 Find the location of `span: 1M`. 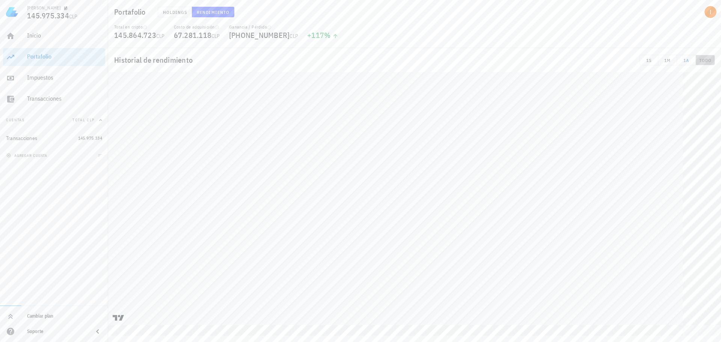

span: 1M is located at coordinates (668, 60).